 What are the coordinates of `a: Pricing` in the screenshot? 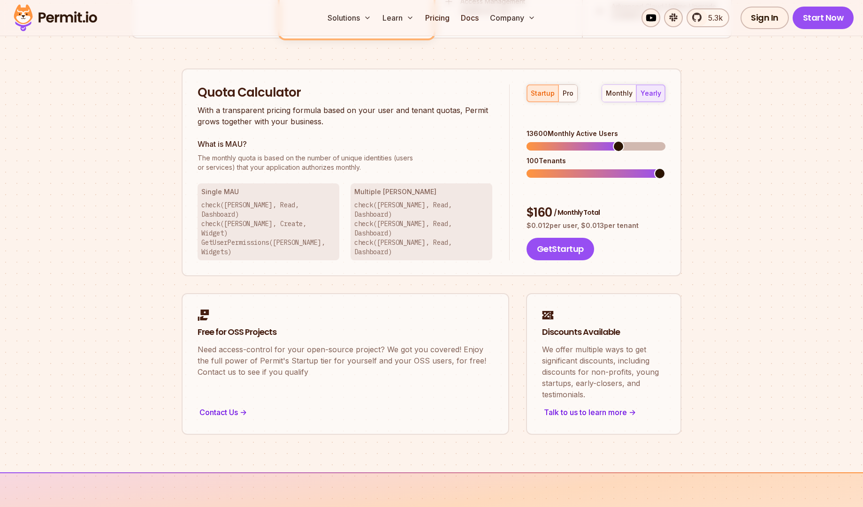 It's located at (437, 18).